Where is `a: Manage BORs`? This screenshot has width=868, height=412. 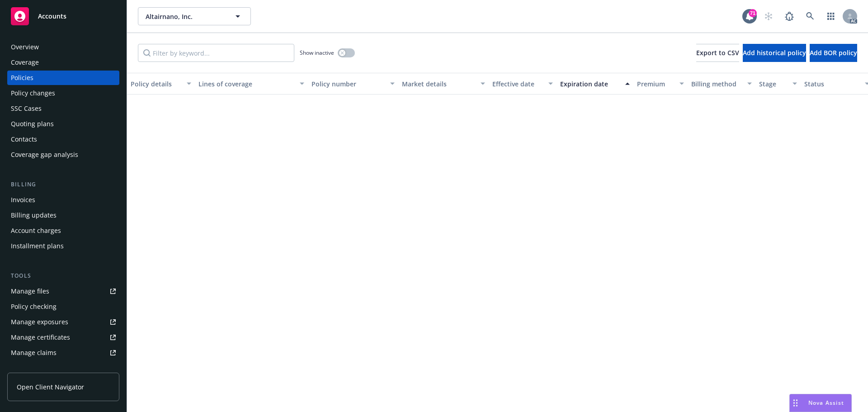 a: Manage BORs is located at coordinates (63, 368).